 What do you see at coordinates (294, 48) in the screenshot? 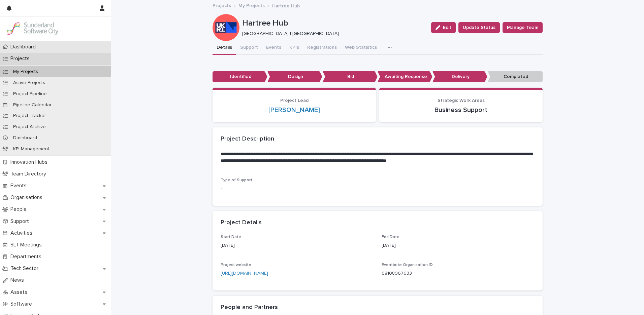
I see `button: KPIs` at bounding box center [294, 48].